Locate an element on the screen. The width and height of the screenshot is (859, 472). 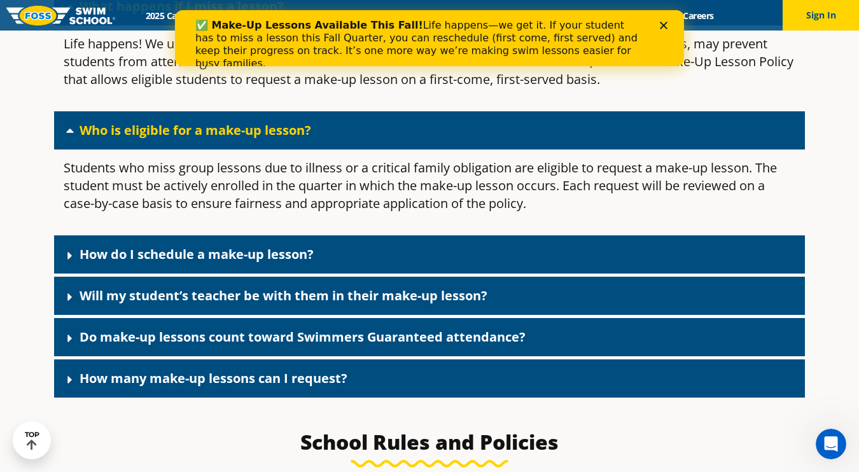
b: ✅ Make-Up Lessons Available This Fall! is located at coordinates (134, 15).